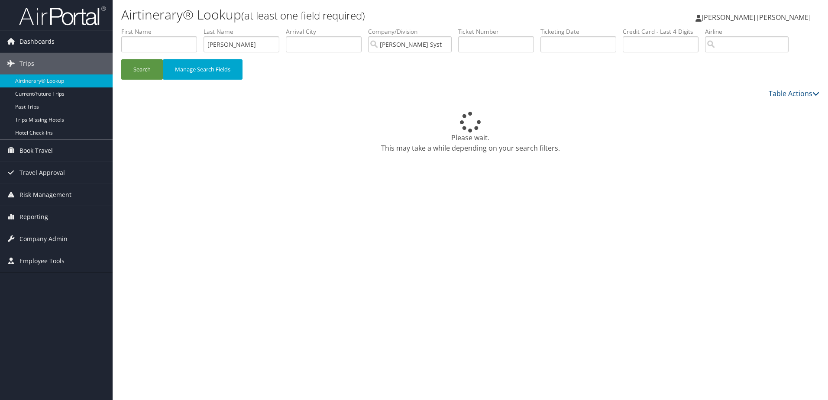 This screenshot has width=828, height=400. I want to click on label: Company/Division, so click(413, 32).